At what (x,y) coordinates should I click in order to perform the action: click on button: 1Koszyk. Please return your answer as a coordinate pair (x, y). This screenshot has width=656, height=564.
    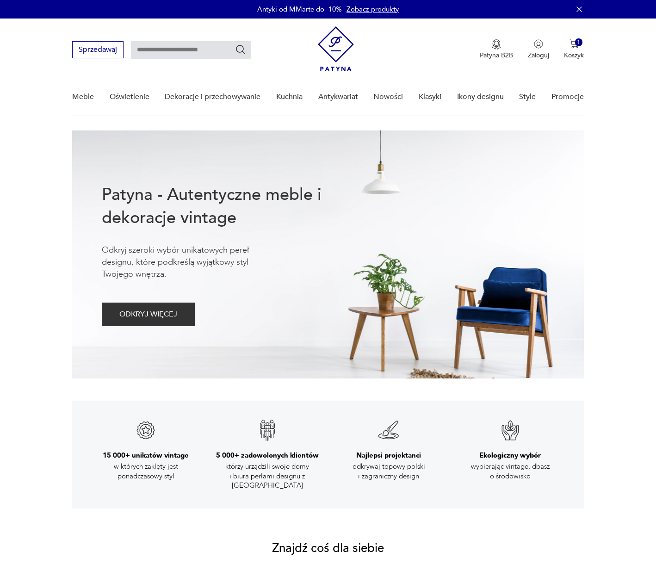
    Looking at the image, I should click on (574, 50).